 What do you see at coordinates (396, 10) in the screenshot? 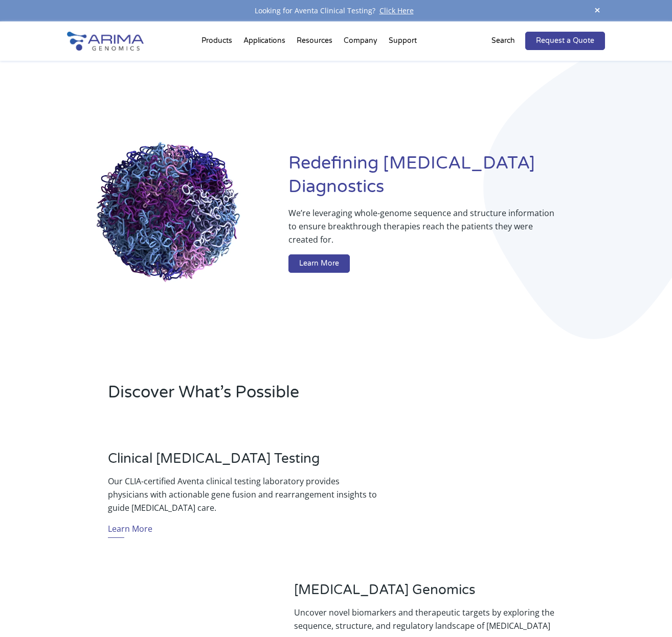
I see `a: Click Here` at bounding box center [396, 10].